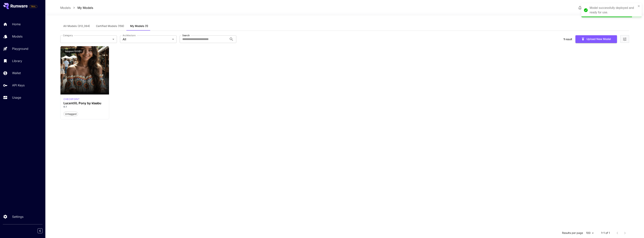 The width and height of the screenshot is (644, 238). I want to click on p: Usage, so click(17, 97).